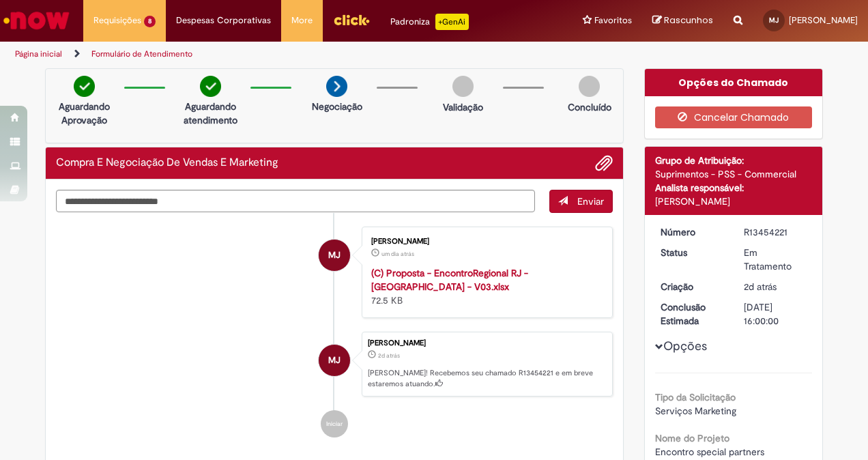 This screenshot has width=868, height=460. What do you see at coordinates (734, 117) in the screenshot?
I see `button: Cancelar Chamado` at bounding box center [734, 117].